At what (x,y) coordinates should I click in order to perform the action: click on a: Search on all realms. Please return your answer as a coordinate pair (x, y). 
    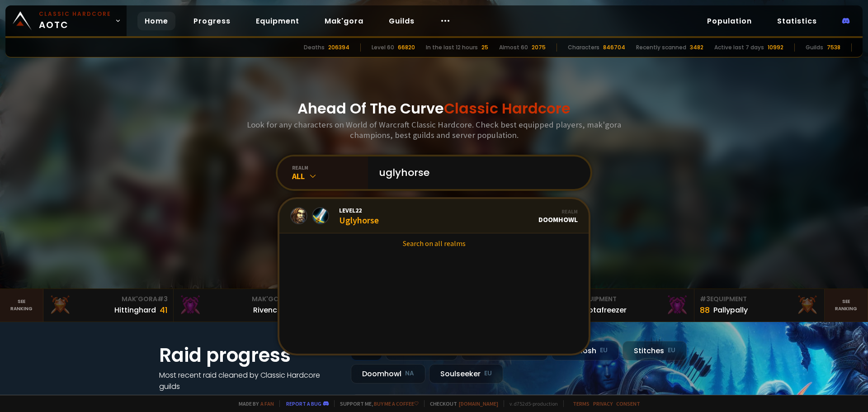
    Looking at the image, I should click on (434, 243).